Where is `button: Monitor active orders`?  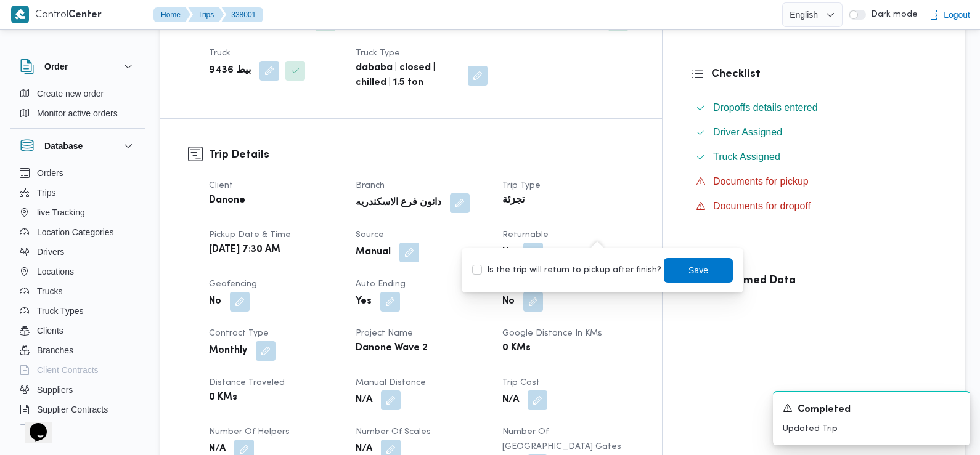
button: Monitor active orders is located at coordinates (77, 113).